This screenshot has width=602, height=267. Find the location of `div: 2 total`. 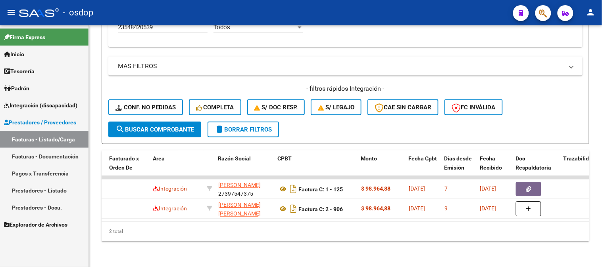

div: 2 total is located at coordinates (345, 232).